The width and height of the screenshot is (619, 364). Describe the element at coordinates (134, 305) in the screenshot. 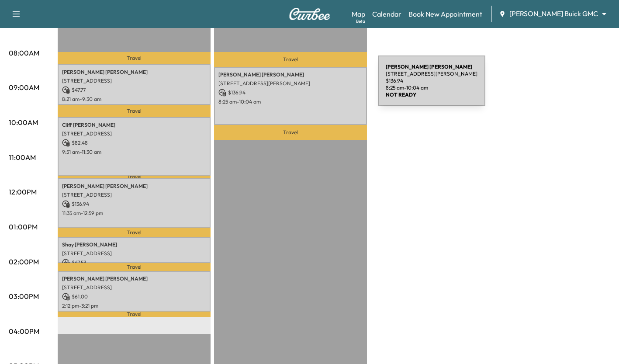

I see `p: 2:12 pm - 3:21 pm` at that location.